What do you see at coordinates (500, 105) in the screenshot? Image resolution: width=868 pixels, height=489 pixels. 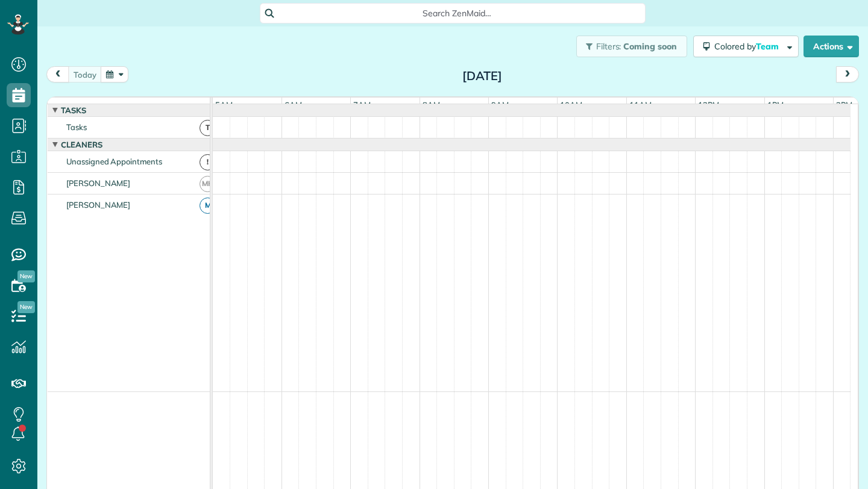 I see `span: 9am` at bounding box center [500, 105].